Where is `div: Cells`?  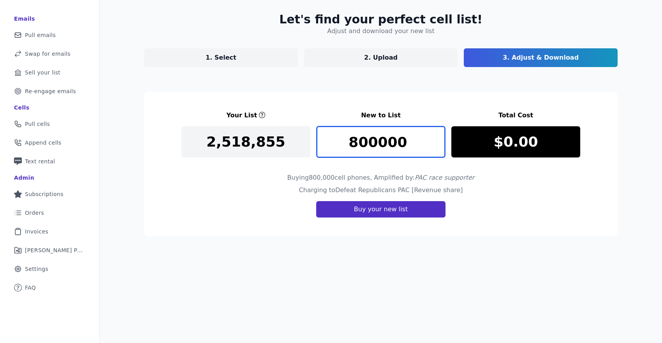
div: Cells is located at coordinates (21, 107).